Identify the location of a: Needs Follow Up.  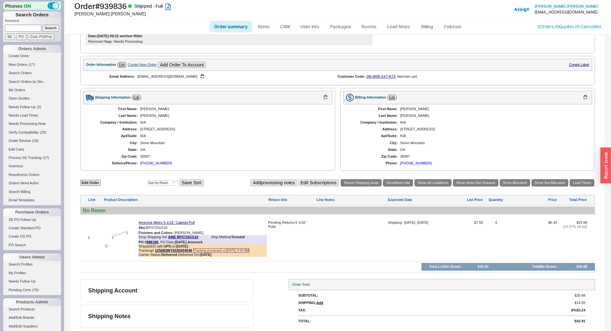
(32, 281).